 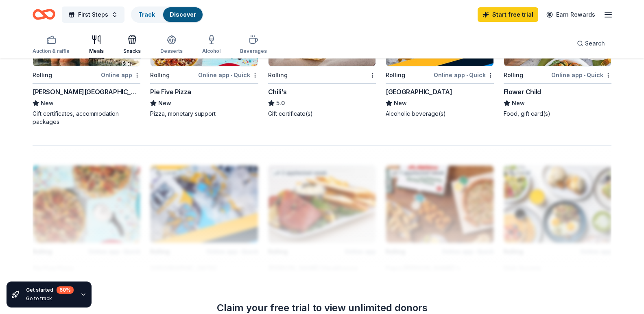 I want to click on div: Flower Child, so click(x=523, y=92).